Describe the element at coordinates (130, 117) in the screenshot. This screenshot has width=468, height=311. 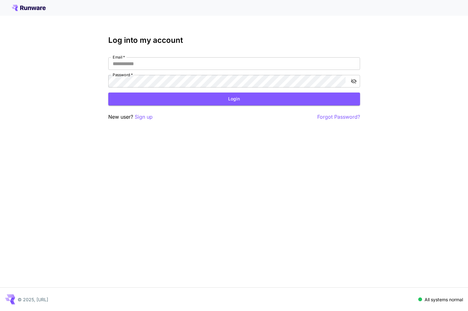
I see `p: New user?` at that location.